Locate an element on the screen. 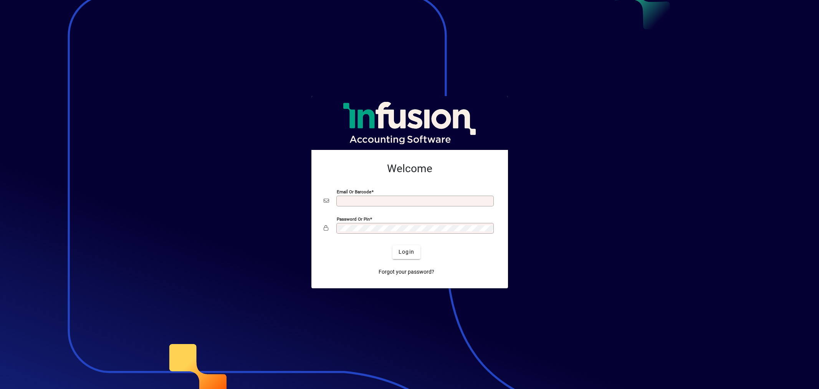  button: Login is located at coordinates (406, 252).